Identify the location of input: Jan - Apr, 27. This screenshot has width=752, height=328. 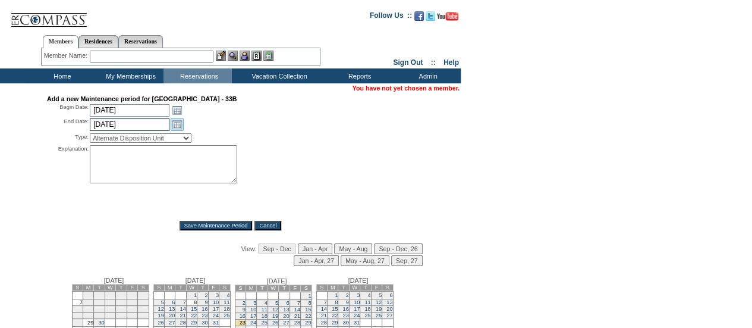
(316, 260).